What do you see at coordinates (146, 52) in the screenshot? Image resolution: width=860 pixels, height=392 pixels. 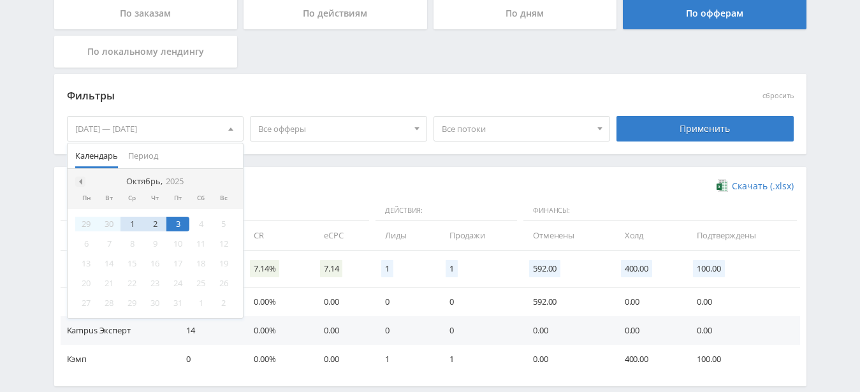 I see `div: По локальному лендингу` at bounding box center [146, 52].